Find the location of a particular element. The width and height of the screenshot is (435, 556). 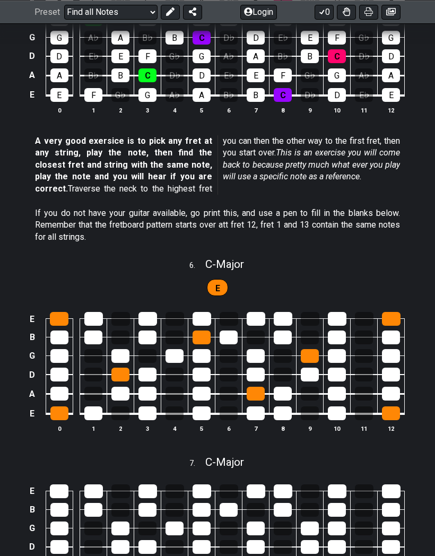

p: If you do not have your guitar available, go print this, and use a pen to fill in the blanks belo... is located at coordinates (217, 225).